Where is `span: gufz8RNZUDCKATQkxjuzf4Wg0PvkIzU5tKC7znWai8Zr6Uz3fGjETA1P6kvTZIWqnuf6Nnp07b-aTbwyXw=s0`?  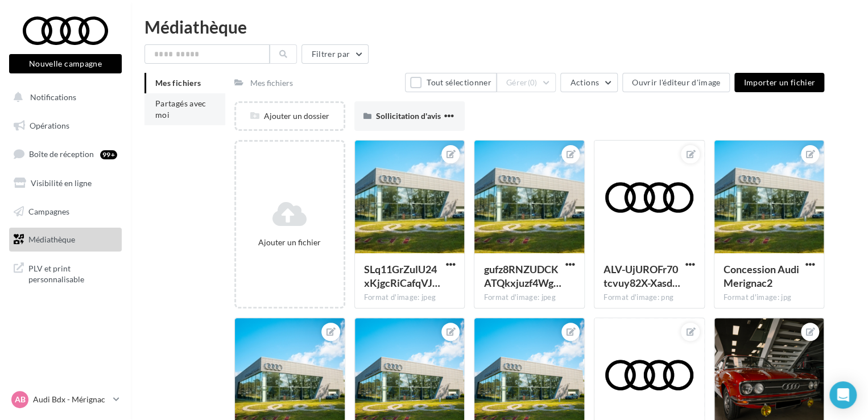 span: gufz8RNZUDCKATQkxjuzf4Wg0PvkIzU5tKC7znWai8Zr6Uz3fGjETA1P6kvTZIWqnuf6Nnp07b-aTbwyXw=s0 is located at coordinates (522, 276).